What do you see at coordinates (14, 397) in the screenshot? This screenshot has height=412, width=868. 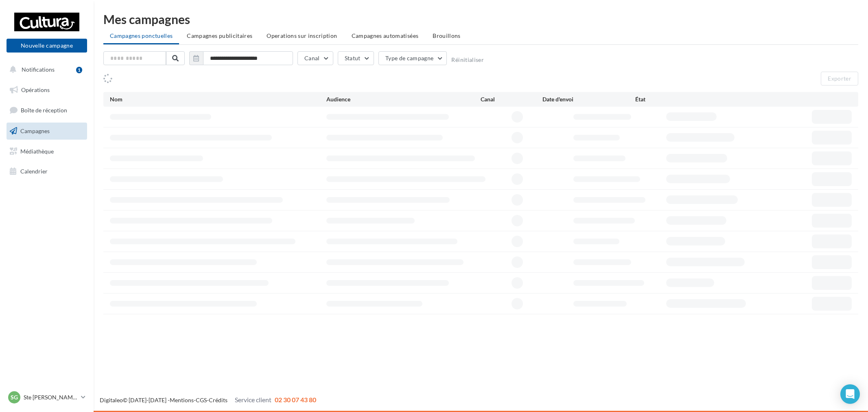 I see `span: SG` at bounding box center [14, 397].